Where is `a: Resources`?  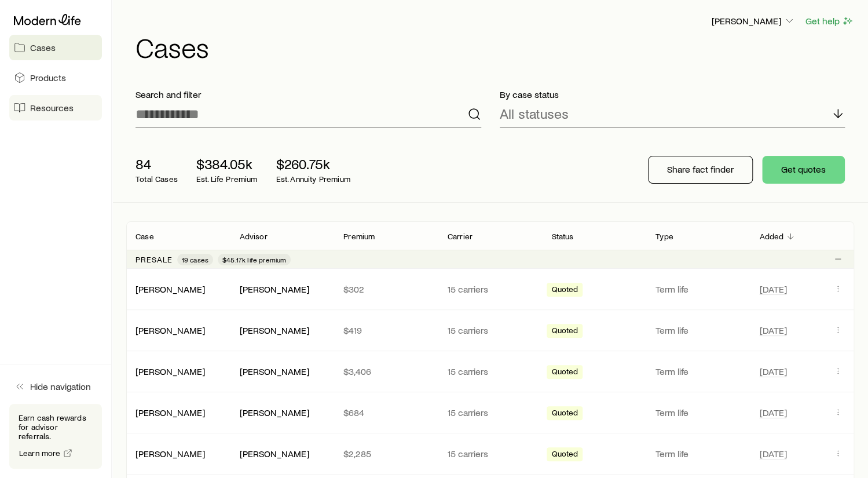
a: Resources is located at coordinates (55, 108).